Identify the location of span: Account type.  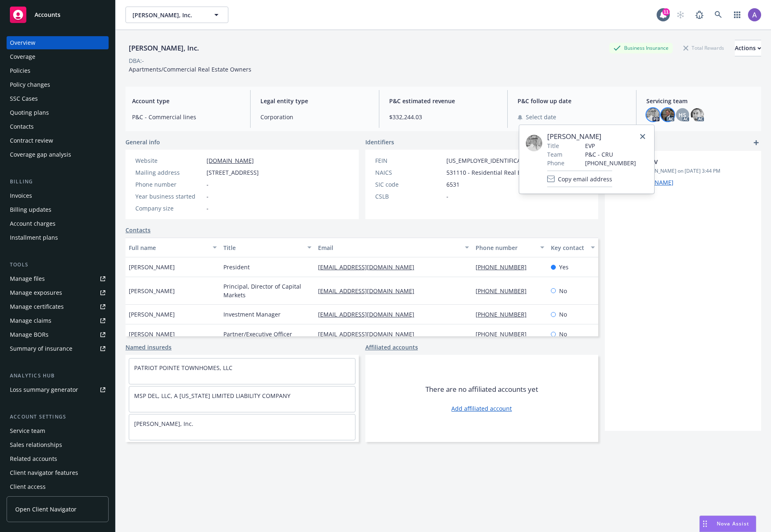
(186, 101).